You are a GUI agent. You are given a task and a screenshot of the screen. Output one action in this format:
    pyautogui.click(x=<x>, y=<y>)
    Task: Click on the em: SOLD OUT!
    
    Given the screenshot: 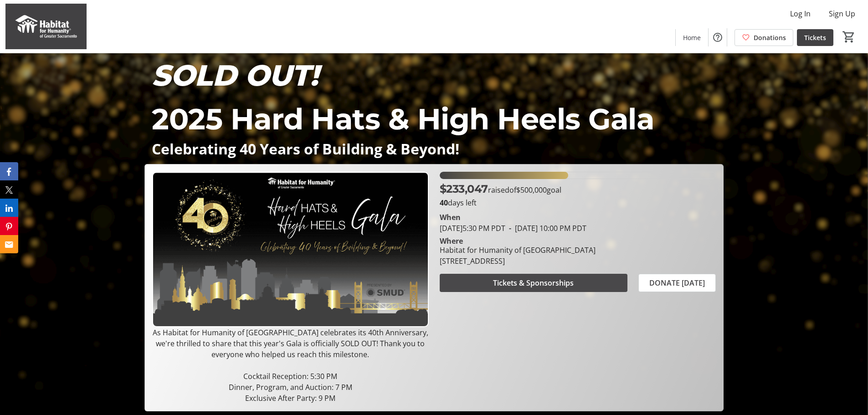 What is the action you would take?
    pyautogui.click(x=235, y=75)
    